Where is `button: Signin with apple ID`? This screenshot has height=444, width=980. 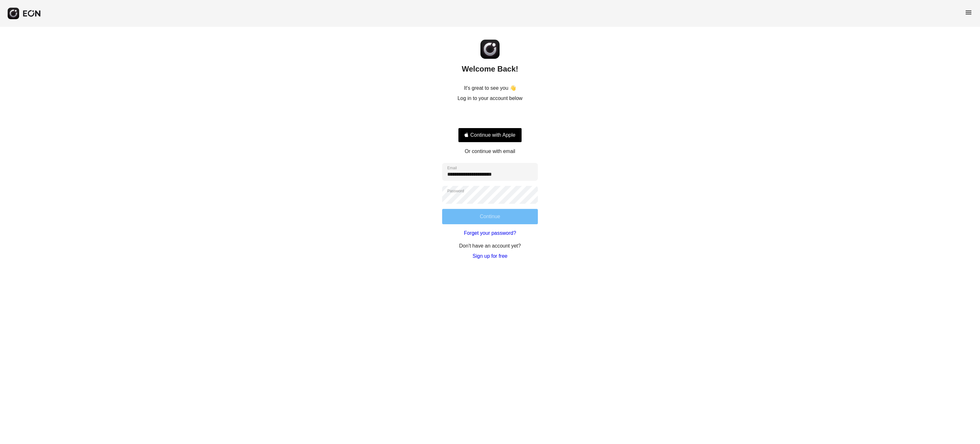
button: Signin with apple ID is located at coordinates (490, 135).